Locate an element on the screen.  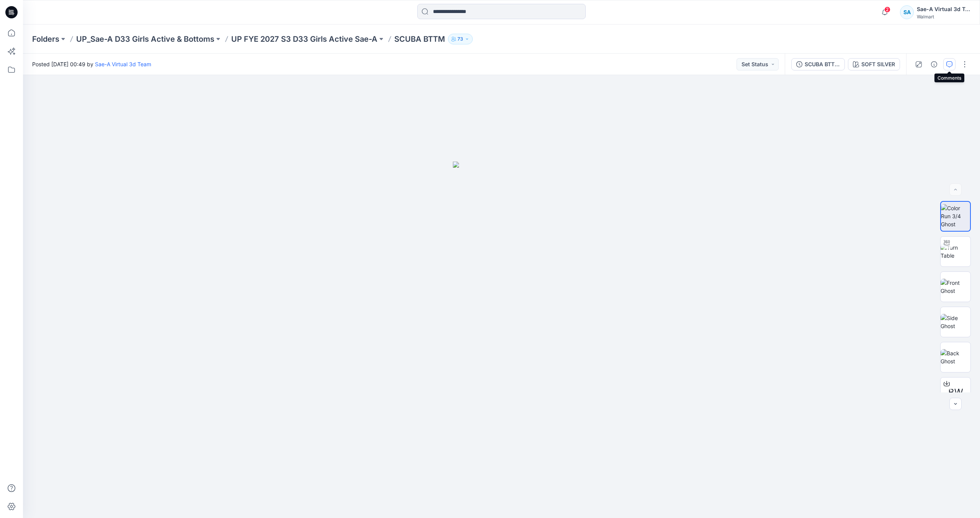
button: Details is located at coordinates (934, 64).